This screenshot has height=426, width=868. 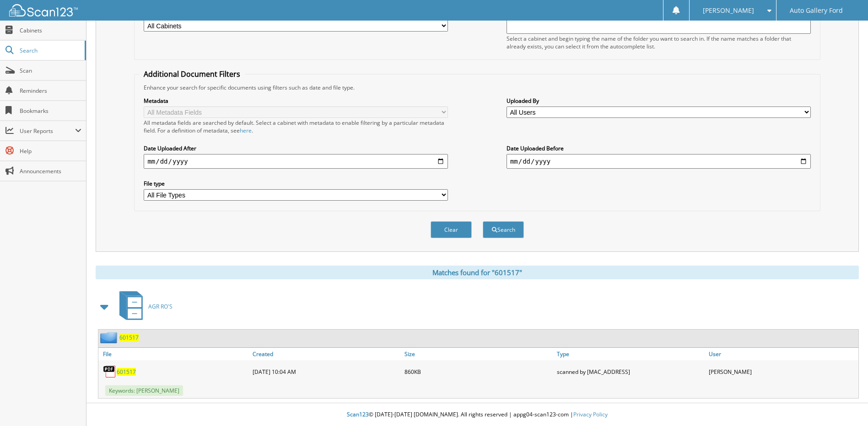 What do you see at coordinates (50, 30) in the screenshot?
I see `span: Cabinets` at bounding box center [50, 30].